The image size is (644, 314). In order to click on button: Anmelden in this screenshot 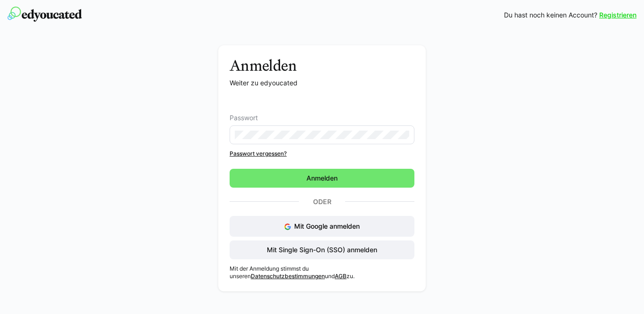, I will do `click(322, 178)`.